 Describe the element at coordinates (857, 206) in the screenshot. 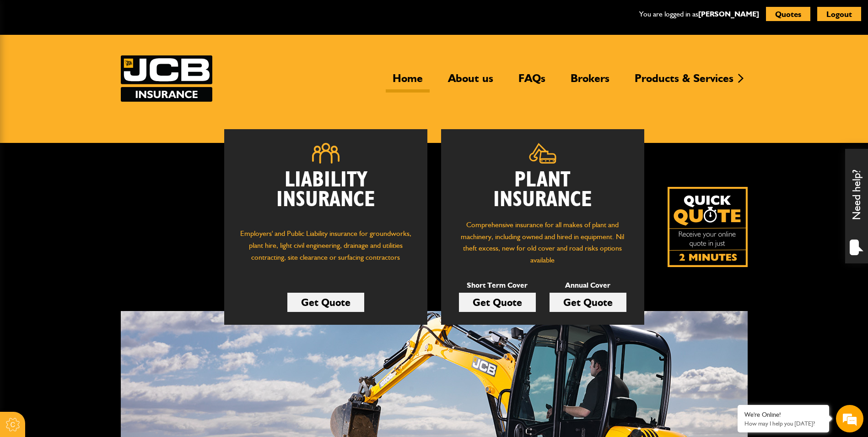

I see `div: Need help?` at that location.